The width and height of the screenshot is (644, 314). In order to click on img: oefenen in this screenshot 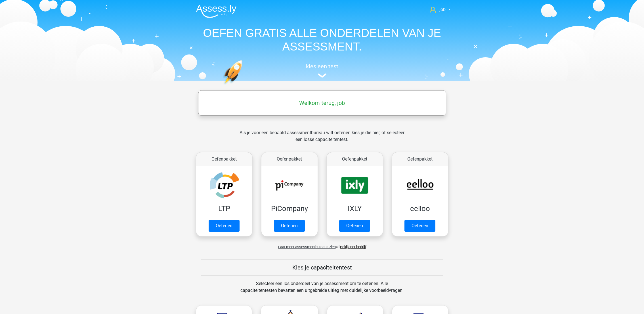, I will do `click(243, 86)`.